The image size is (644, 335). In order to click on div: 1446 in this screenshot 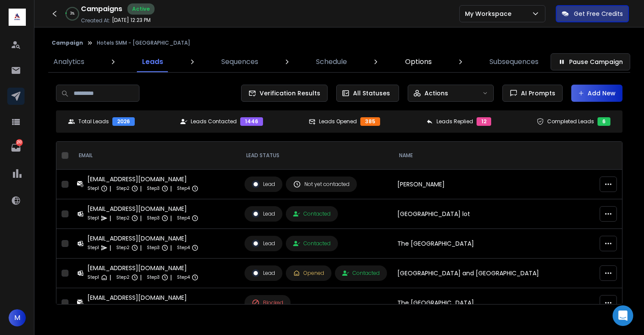, I will do `click(252, 121)`.